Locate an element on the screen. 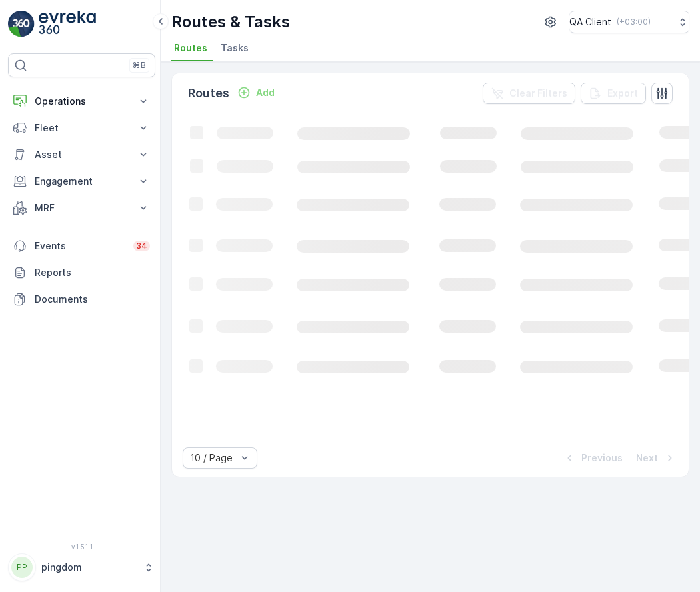 The width and height of the screenshot is (700, 592). p: Previous is located at coordinates (602, 458).